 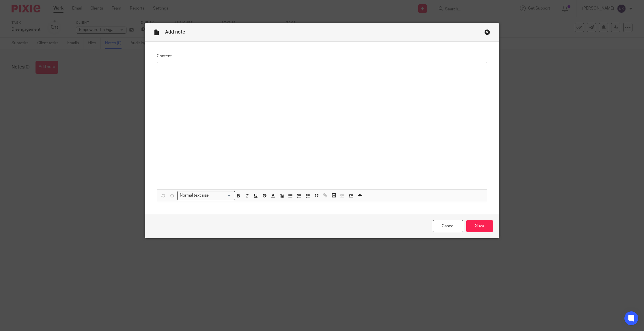 I want to click on div: Search for option, so click(x=206, y=195).